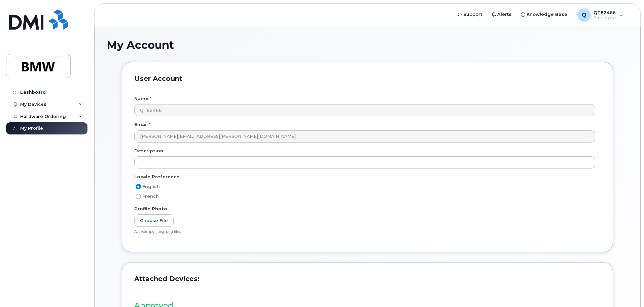 The width and height of the screenshot is (644, 307). Describe the element at coordinates (365, 231) in the screenshot. I see `div: Accepts jpg, jpeg, png files` at that location.